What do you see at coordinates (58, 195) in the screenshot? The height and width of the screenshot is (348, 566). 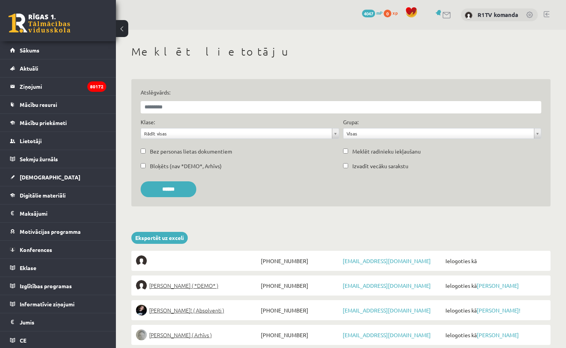 I see `a: Digitālie materiāli` at bounding box center [58, 195].